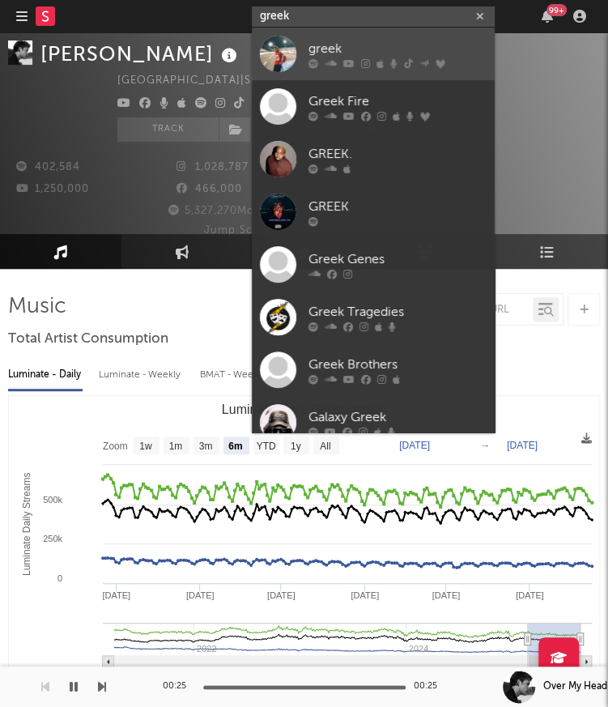 The height and width of the screenshot is (707, 608). Describe the element at coordinates (305, 409) in the screenshot. I see `text: Luminate Daily Consumption` at that location.